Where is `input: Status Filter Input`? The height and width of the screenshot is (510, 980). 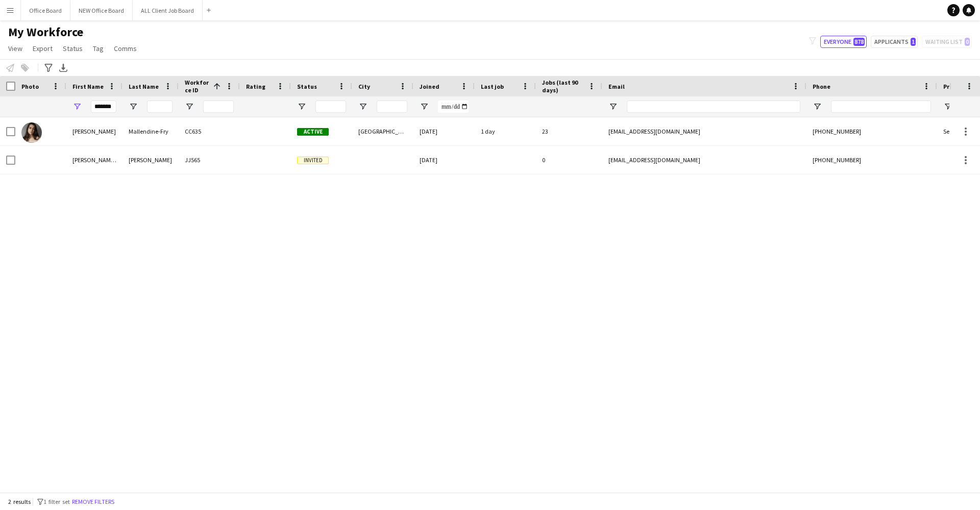
input: Status Filter Input is located at coordinates (331, 107).